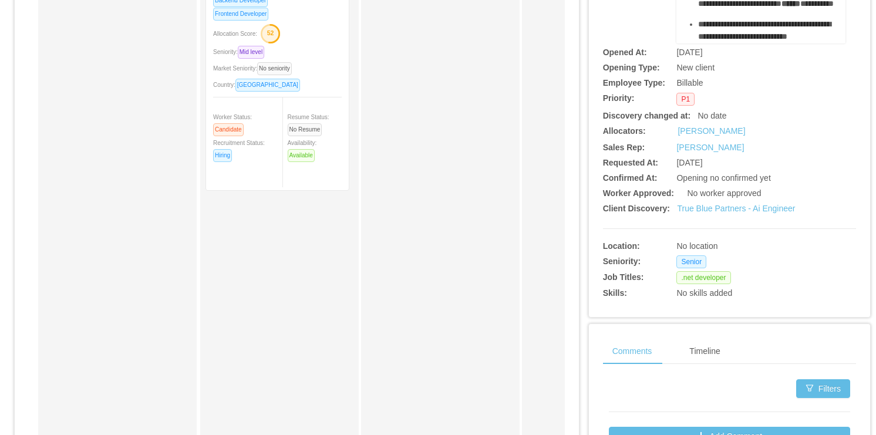 The height and width of the screenshot is (435, 876). What do you see at coordinates (228, 130) in the screenshot?
I see `span: Candidate` at bounding box center [228, 130].